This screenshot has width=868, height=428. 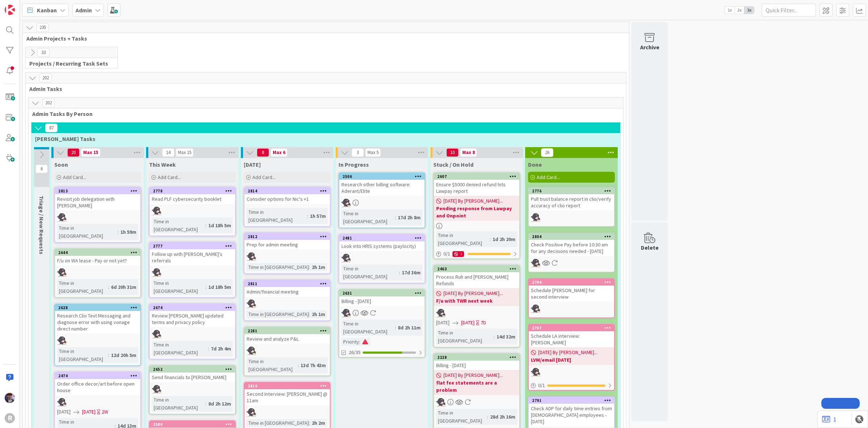 I want to click on div: 28d 2h 16m, so click(x=503, y=417).